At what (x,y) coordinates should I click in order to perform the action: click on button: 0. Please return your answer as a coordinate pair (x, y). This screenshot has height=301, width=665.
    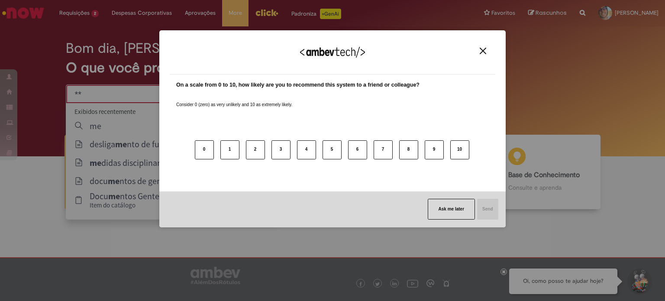
    Looking at the image, I should click on (204, 150).